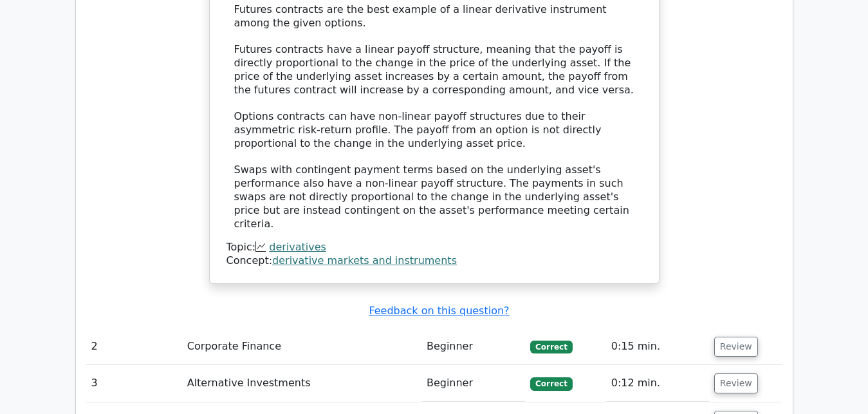 This screenshot has height=414, width=868. Describe the element at coordinates (434, 117) in the screenshot. I see `div: Futures contracts are the best example of a linear derivative instrument among the given options....` at that location.